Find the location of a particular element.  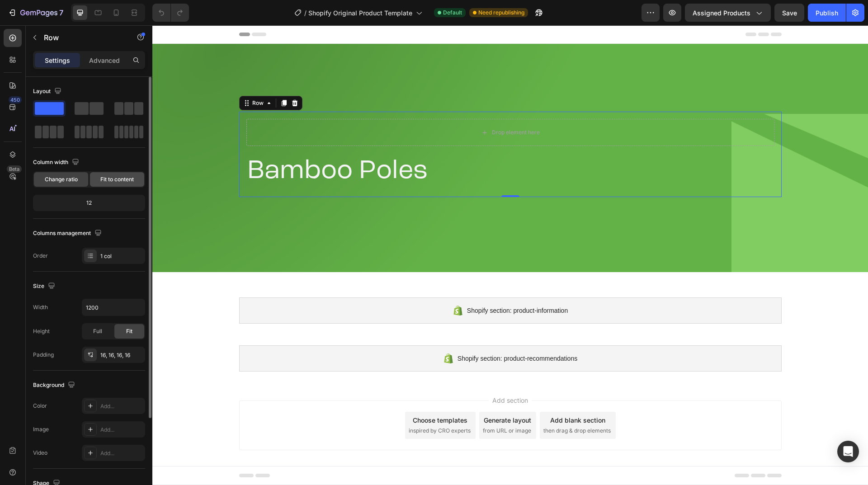

div: Color is located at coordinates (39, 405).